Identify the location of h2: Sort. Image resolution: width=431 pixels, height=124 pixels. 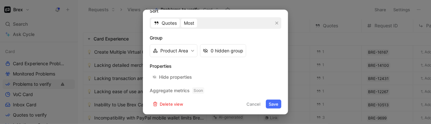
(215, 11).